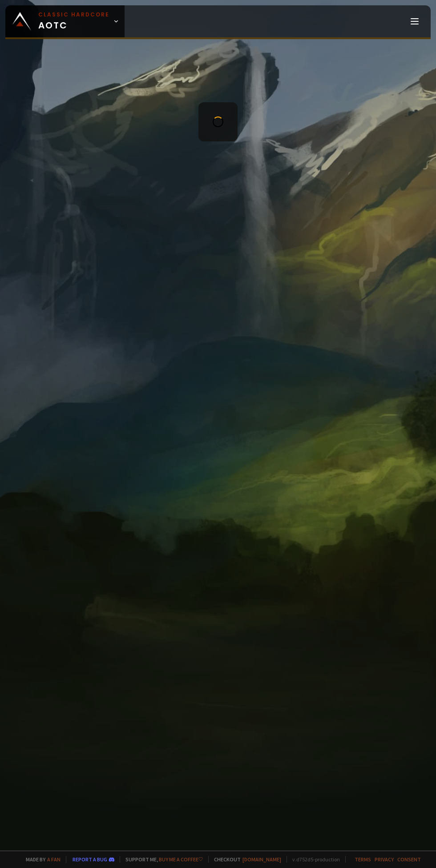 Image resolution: width=436 pixels, height=868 pixels. I want to click on span: Checkout, so click(245, 859).